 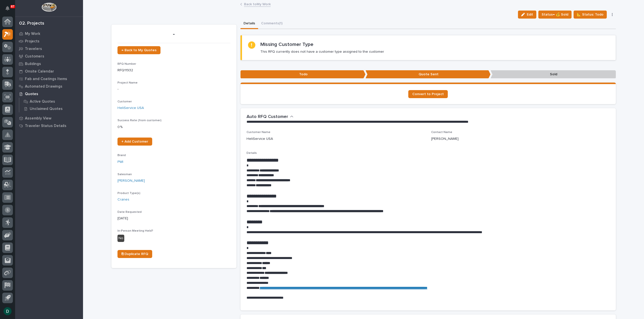 I want to click on span: Brand, so click(x=121, y=155).